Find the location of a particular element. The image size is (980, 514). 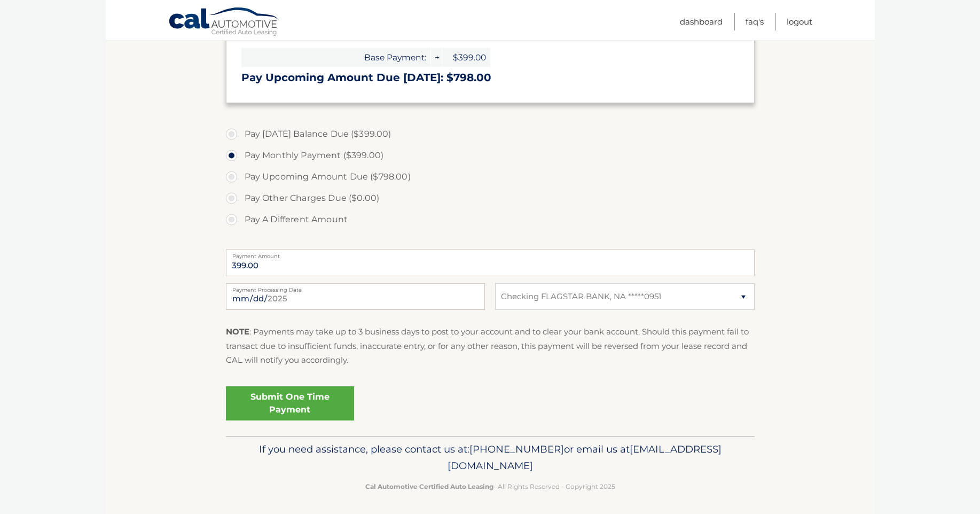

span: $399.00 is located at coordinates (466, 57).